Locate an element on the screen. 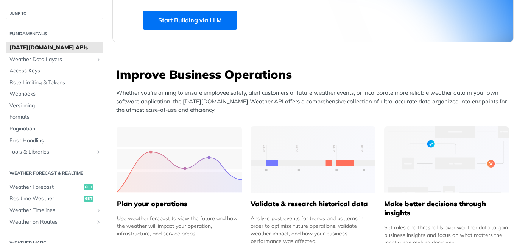 The image size is (517, 243). a: Error Handling is located at coordinates (55, 141).